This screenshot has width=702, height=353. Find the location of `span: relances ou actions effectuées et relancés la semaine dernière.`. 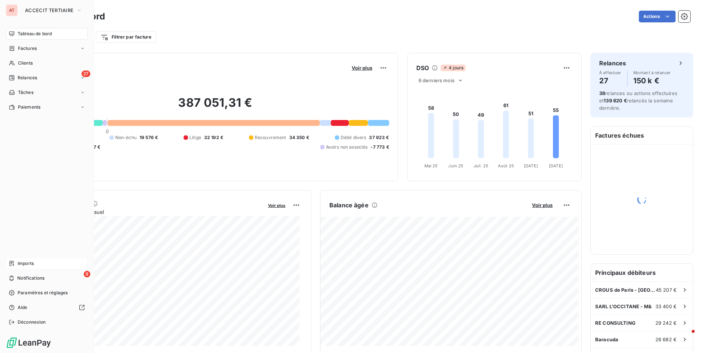

span: relances ou actions effectuées et relancés la semaine dernière. is located at coordinates (638, 101).